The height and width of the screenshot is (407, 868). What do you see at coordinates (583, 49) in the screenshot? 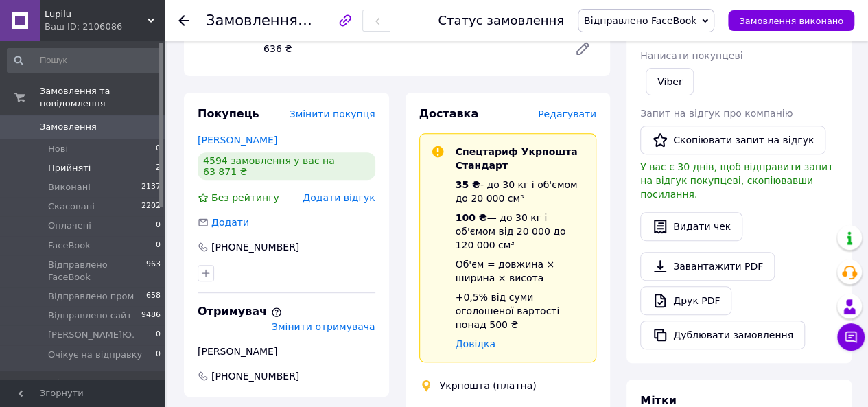
I see `a: Редагувати` at bounding box center [583, 49].